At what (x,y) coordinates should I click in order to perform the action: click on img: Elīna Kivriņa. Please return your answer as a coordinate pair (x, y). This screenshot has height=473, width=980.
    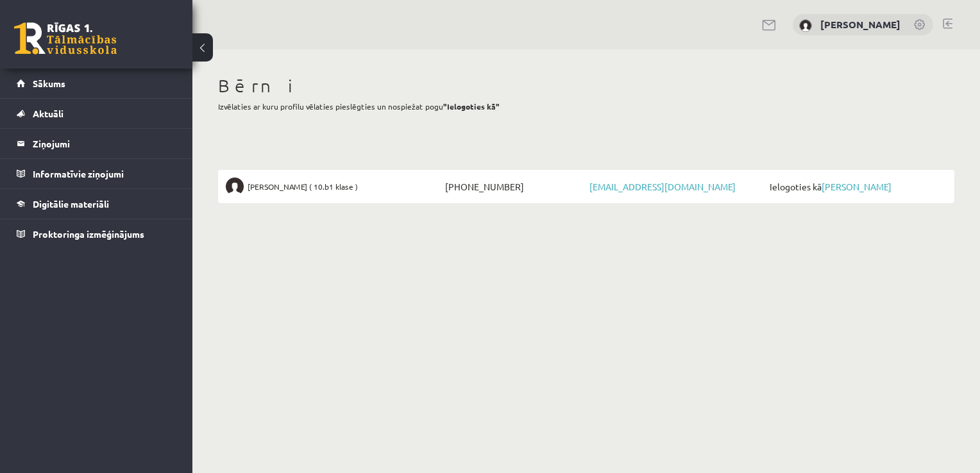
    Looking at the image, I should click on (235, 187).